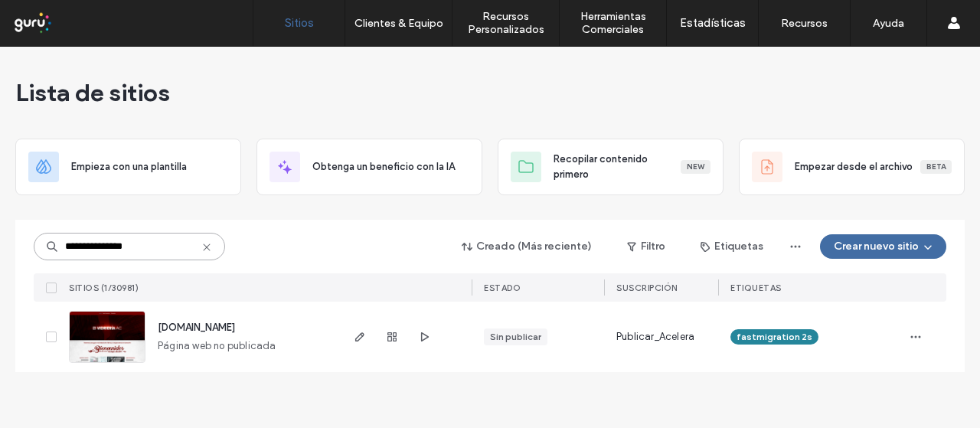  What do you see at coordinates (882, 246) in the screenshot?
I see `button: Crear nuevo sitio` at bounding box center [882, 246].